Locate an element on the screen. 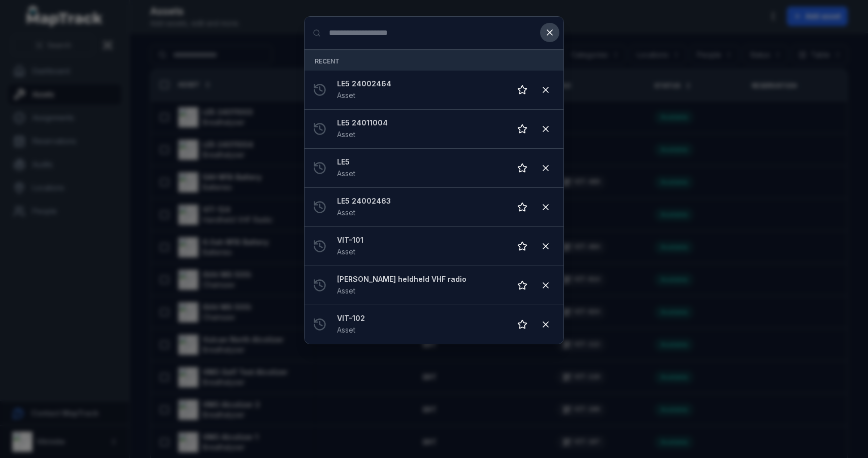  a: VIT-102Asset is located at coordinates (420, 325).